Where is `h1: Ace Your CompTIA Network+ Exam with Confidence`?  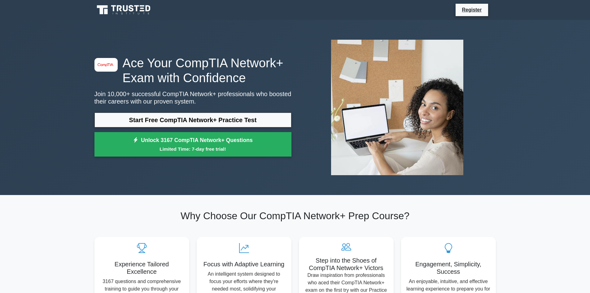 h1: Ace Your CompTIA Network+ Exam with Confidence is located at coordinates (193, 70).